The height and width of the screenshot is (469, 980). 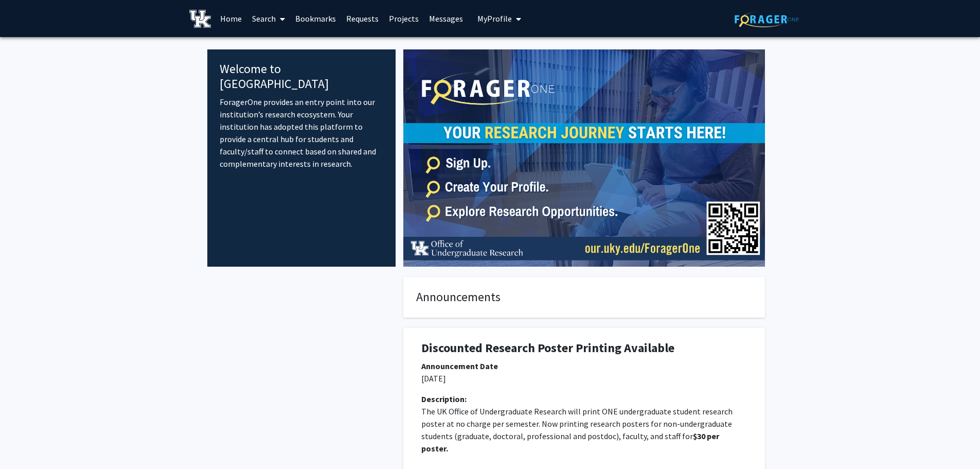 What do you see at coordinates (495, 18) in the screenshot?
I see `span: My Profile` at bounding box center [495, 18].